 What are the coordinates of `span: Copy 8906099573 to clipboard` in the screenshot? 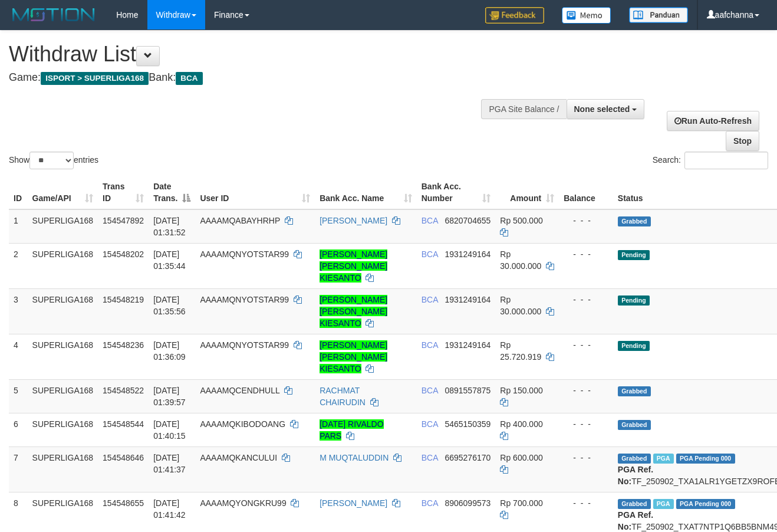 It's located at (468, 503).